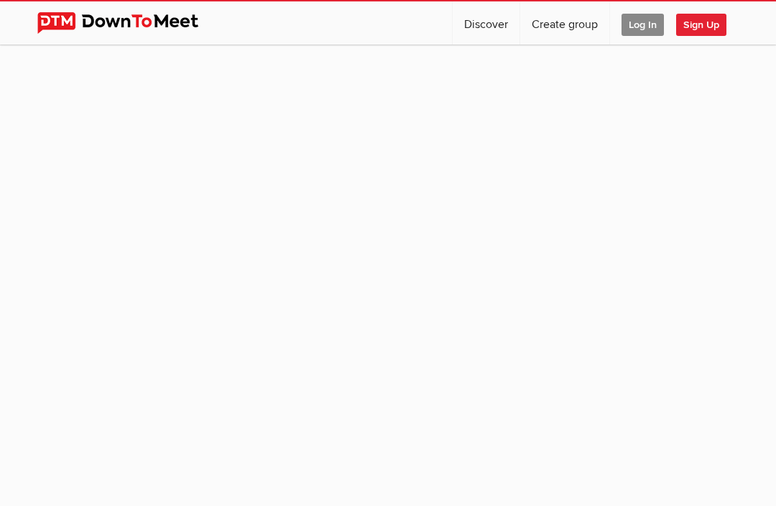 The height and width of the screenshot is (506, 776). Describe the element at coordinates (707, 23) in the screenshot. I see `a: Sign Up` at that location.